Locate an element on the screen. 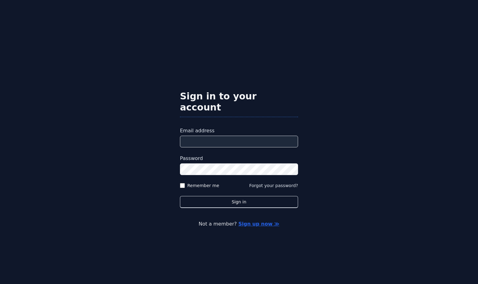  a: Sign up now ≫ is located at coordinates (259, 224).